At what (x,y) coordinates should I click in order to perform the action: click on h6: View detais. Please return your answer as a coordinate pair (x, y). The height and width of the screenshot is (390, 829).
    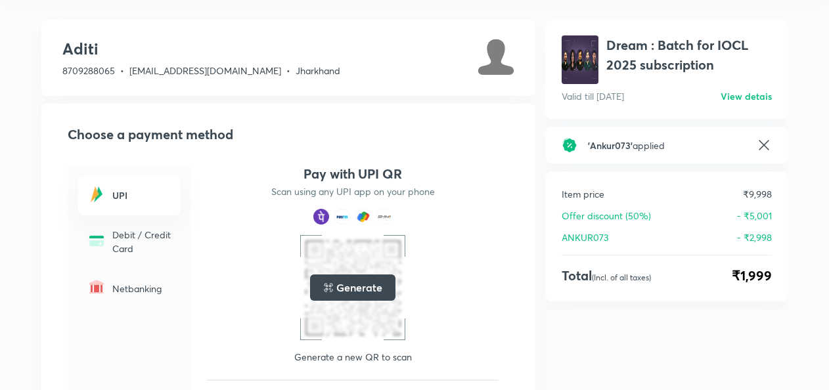
    Looking at the image, I should click on (746, 96).